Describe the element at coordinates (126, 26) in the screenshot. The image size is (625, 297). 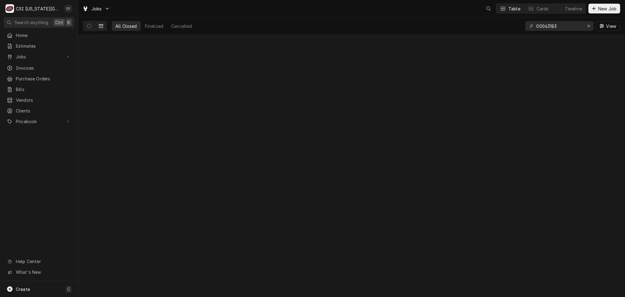
I see `div: All Closed` at that location.